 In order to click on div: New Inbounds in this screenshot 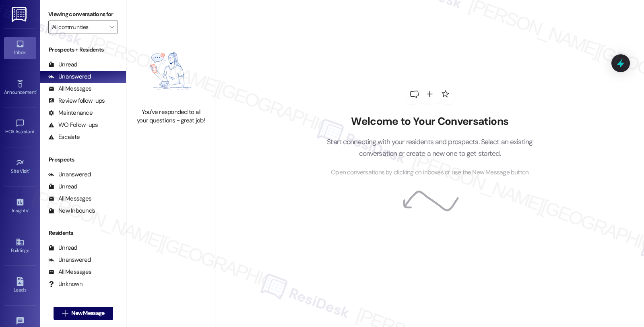, I will do `click(72, 211)`.